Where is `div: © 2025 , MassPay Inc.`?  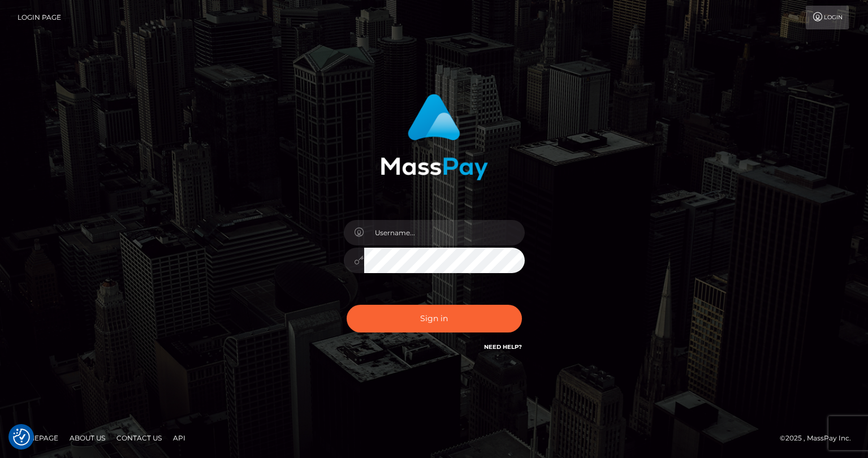 div: © 2025 , MassPay Inc. is located at coordinates (819, 437).